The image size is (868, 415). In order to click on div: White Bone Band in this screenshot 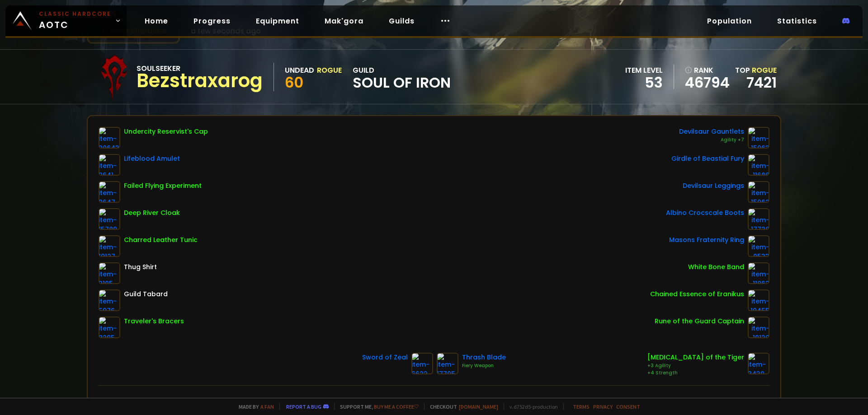, I will do `click(716, 267)`.